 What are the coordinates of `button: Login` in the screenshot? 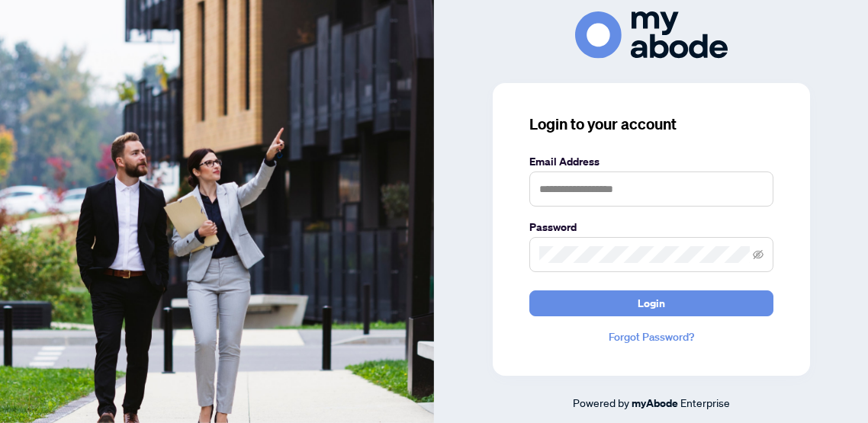 It's located at (651, 303).